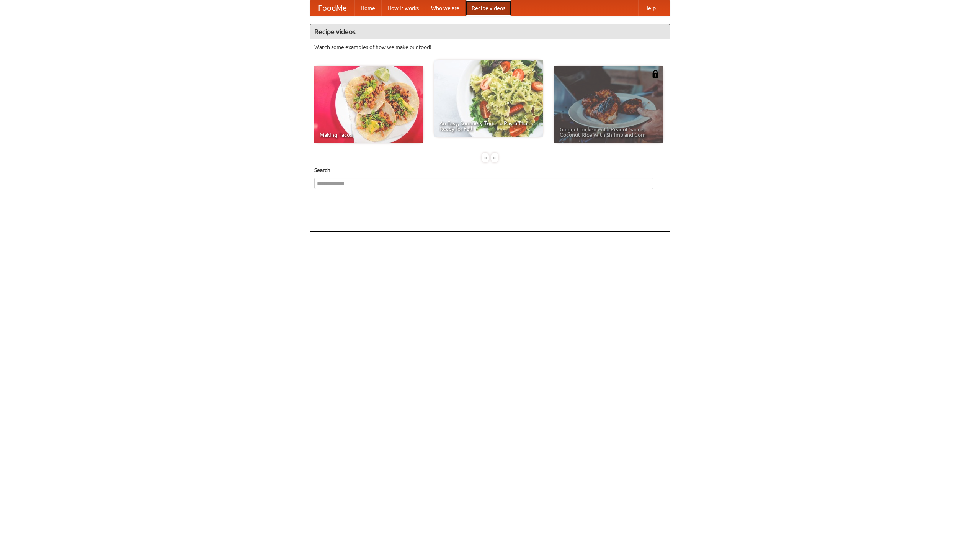  Describe the element at coordinates (655, 74) in the screenshot. I see `img: 483408.png` at that location.